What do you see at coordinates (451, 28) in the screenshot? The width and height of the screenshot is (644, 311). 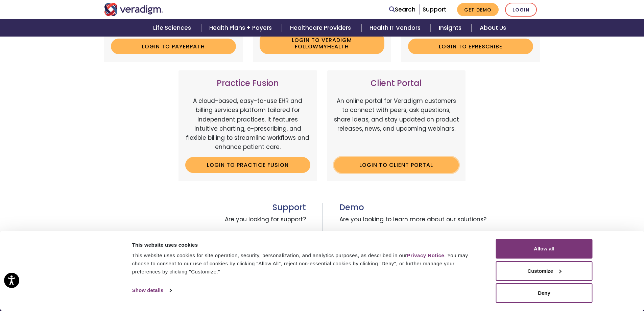 I see `a: Insights` at bounding box center [451, 28].